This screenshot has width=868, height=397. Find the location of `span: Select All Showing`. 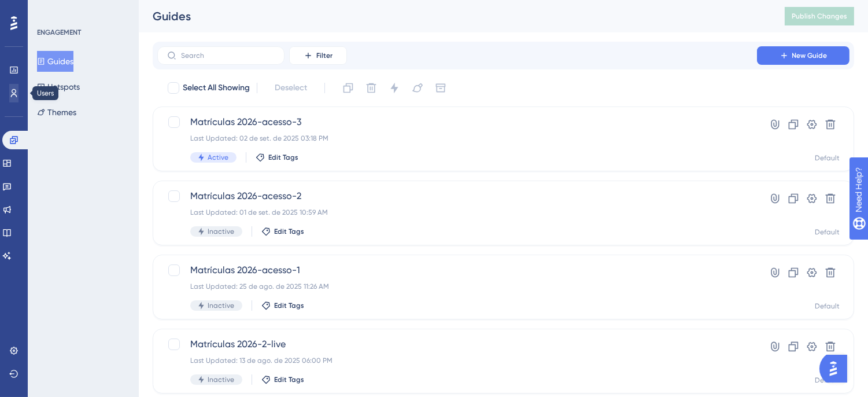

span: Select All Showing is located at coordinates (216, 88).